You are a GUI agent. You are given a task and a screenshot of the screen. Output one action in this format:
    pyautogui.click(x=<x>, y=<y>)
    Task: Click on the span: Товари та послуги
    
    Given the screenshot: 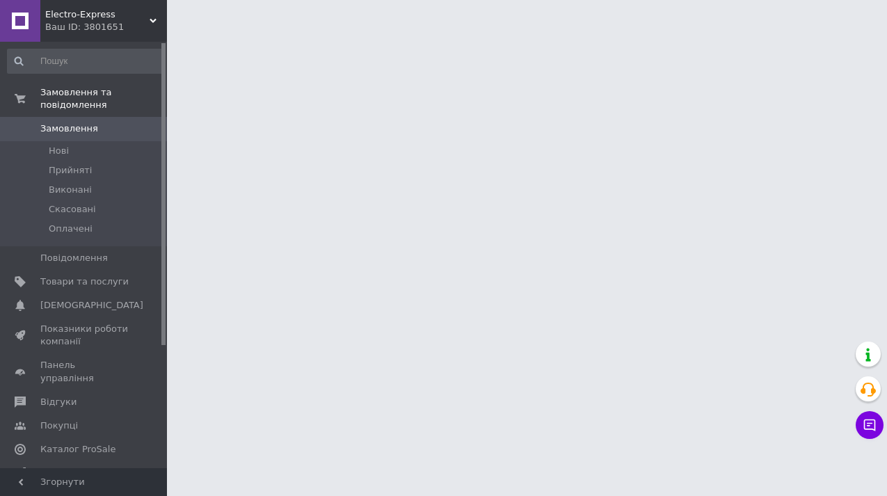 What is the action you would take?
    pyautogui.click(x=84, y=282)
    